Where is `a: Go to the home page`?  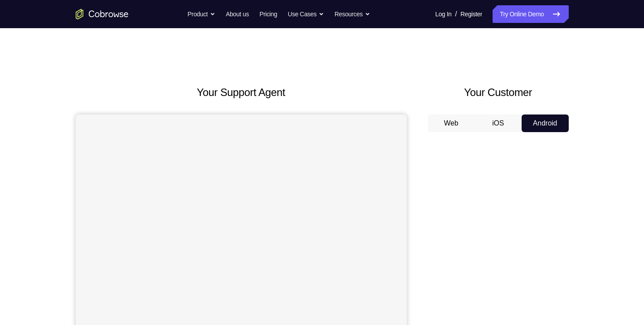
a: Go to the home page is located at coordinates (102, 14).